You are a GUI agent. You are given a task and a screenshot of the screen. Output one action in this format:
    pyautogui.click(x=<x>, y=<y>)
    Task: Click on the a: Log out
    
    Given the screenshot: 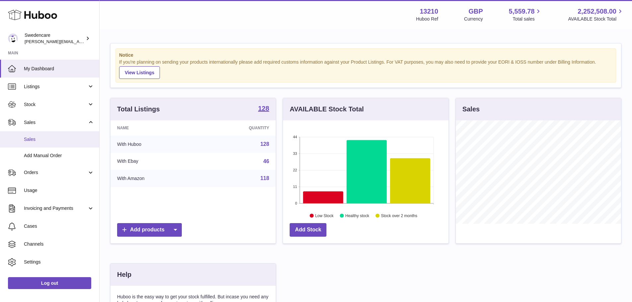 What is the action you would take?
    pyautogui.click(x=49, y=283)
    